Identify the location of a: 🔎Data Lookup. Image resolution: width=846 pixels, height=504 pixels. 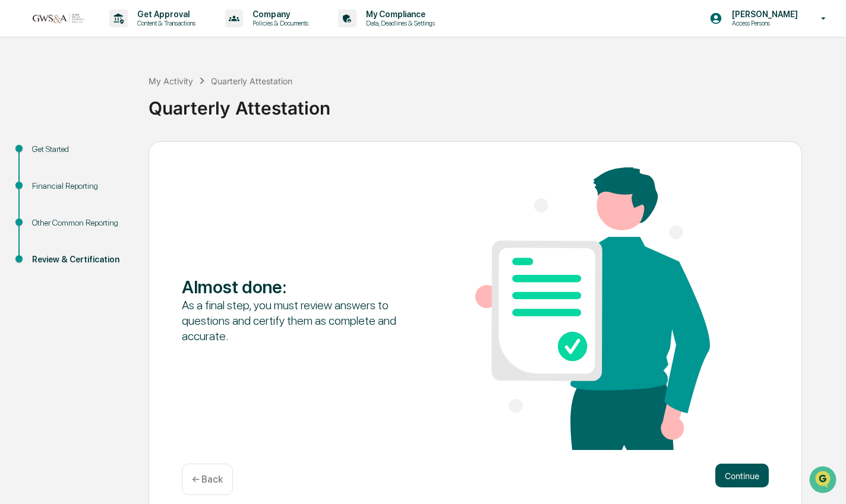
(44, 178).